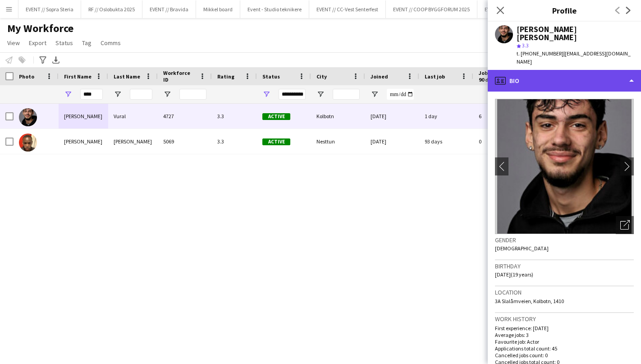  I want to click on h3: Location, so click(564, 292).